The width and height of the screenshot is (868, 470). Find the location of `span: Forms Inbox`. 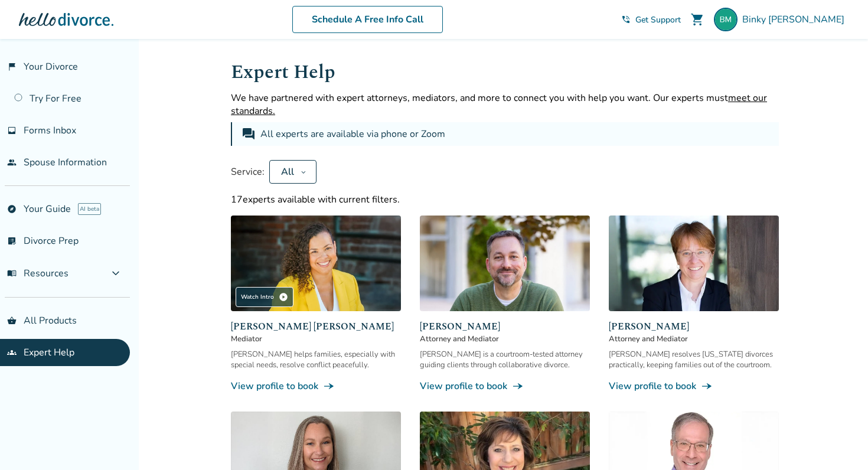

span: Forms Inbox is located at coordinates (50, 131).